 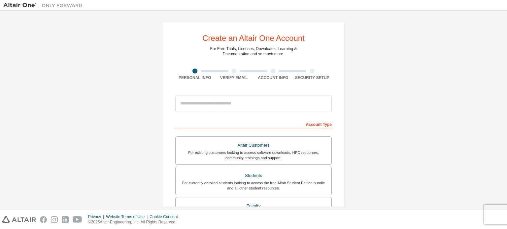 I want to click on div: Website Terms of Use, so click(x=128, y=217).